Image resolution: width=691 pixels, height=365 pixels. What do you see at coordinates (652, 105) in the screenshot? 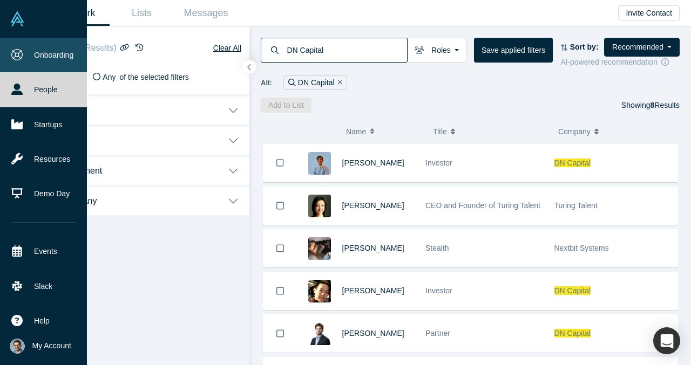
I see `strong: 8` at bounding box center [652, 105].